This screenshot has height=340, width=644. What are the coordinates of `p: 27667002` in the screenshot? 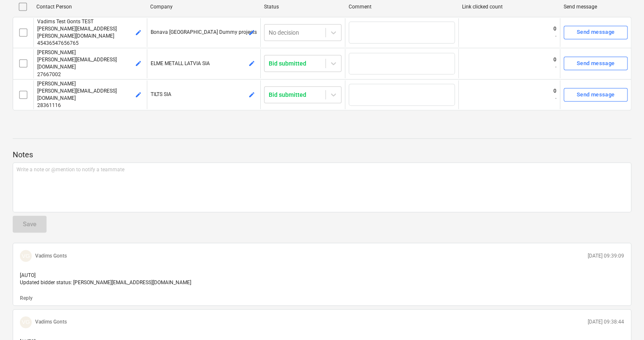 It's located at (90, 74).